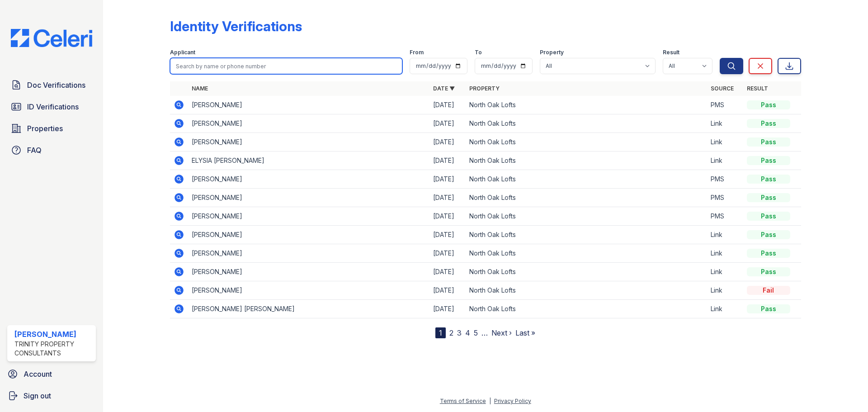  What do you see at coordinates (38, 374) in the screenshot?
I see `span: Account` at bounding box center [38, 374].